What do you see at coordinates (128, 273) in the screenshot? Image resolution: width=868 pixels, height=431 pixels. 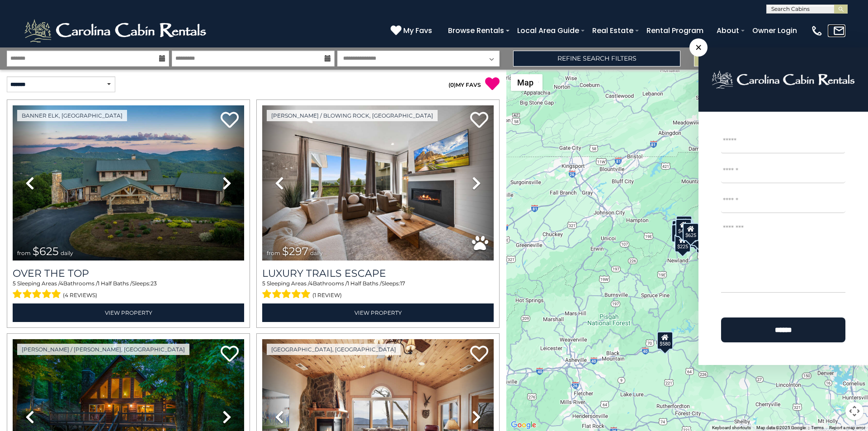 I see `h3: Over The Top` at bounding box center [128, 273].